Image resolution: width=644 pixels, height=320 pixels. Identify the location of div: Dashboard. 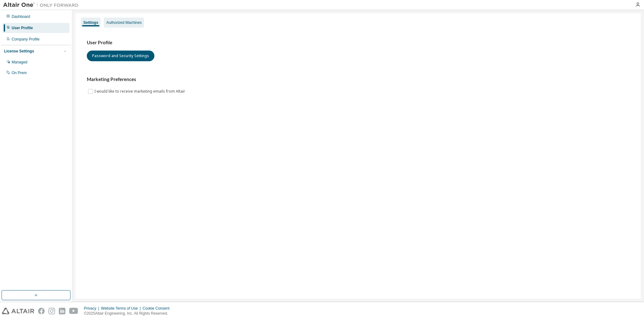
(21, 17).